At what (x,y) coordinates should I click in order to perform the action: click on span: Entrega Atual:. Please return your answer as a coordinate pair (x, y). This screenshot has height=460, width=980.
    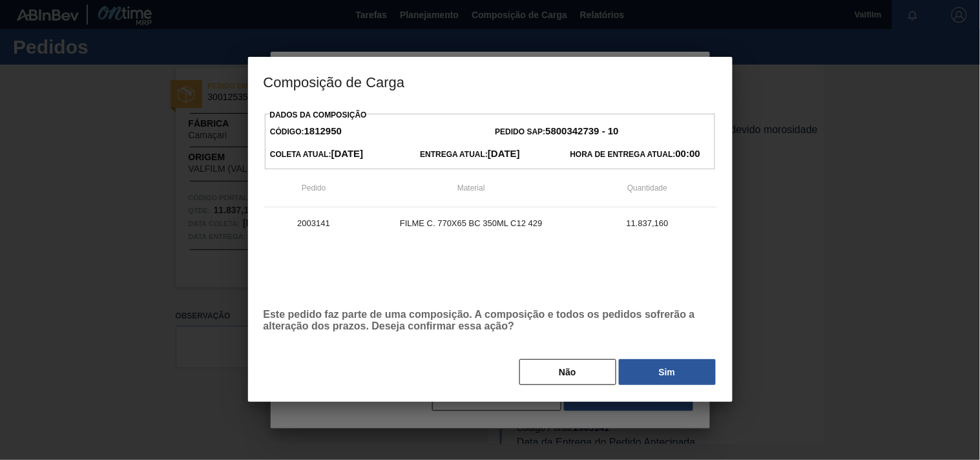
    Looking at the image, I should click on (469, 155).